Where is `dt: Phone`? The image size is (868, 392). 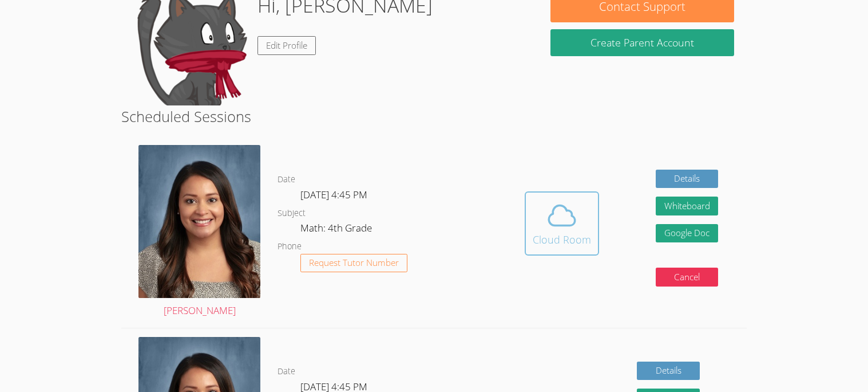 dt: Phone is located at coordinates (289, 246).